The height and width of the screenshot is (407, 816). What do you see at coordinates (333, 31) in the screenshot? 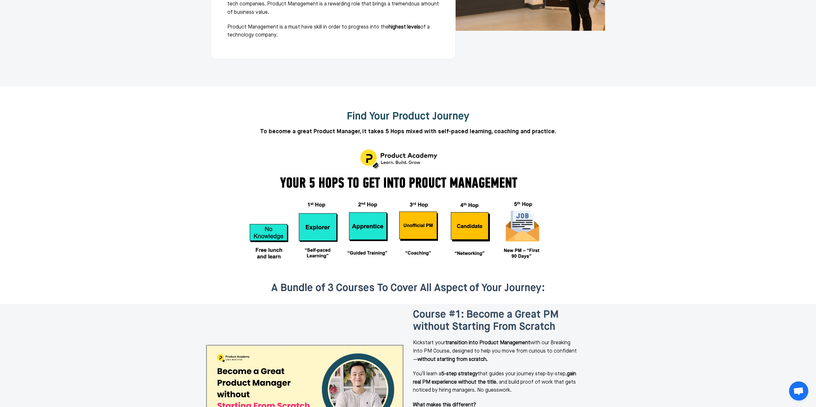
I see `p: Product Management is a must have skill in order to progress into the of a technology company.` at bounding box center [333, 31].